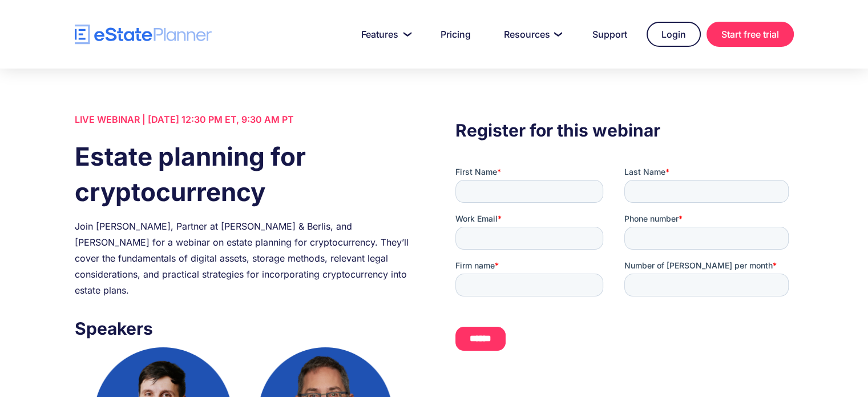 This screenshot has height=397, width=868. I want to click on h1: Estate planning for cryptocurrency, so click(244, 174).